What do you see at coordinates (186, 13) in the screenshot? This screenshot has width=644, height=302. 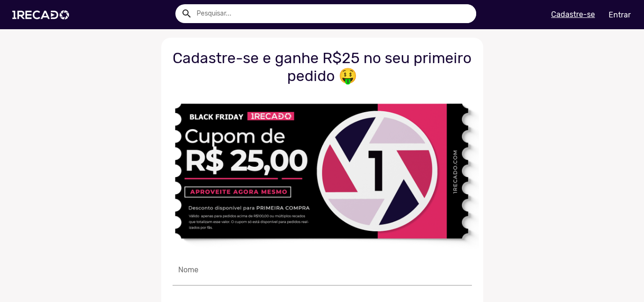 I see `button: Example home icon` at bounding box center [186, 13].